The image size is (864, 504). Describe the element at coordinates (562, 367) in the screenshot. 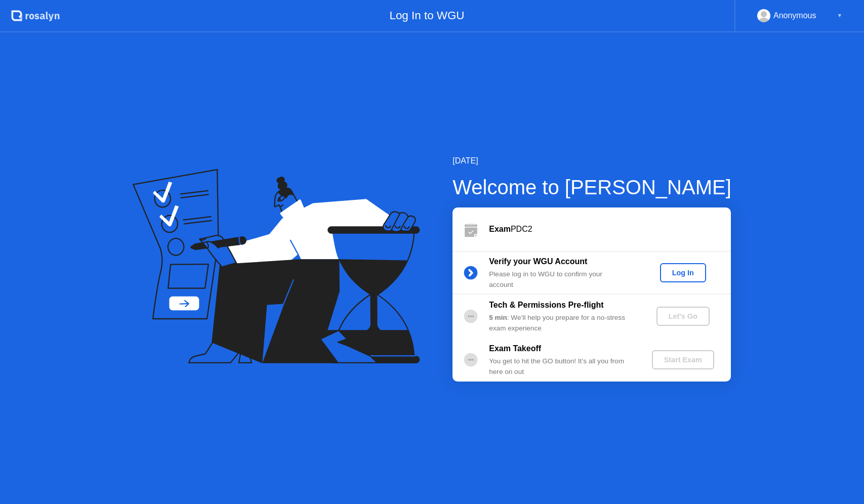

I see `div: You get to hit the GO button! It’s all you from here on out` at that location.